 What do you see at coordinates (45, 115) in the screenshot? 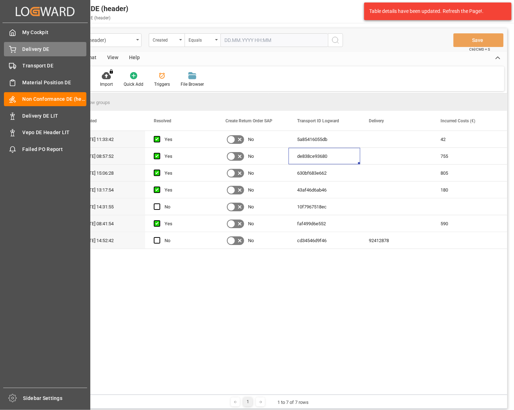
I see `a: Delivery DE LIT` at bounding box center [45, 115].